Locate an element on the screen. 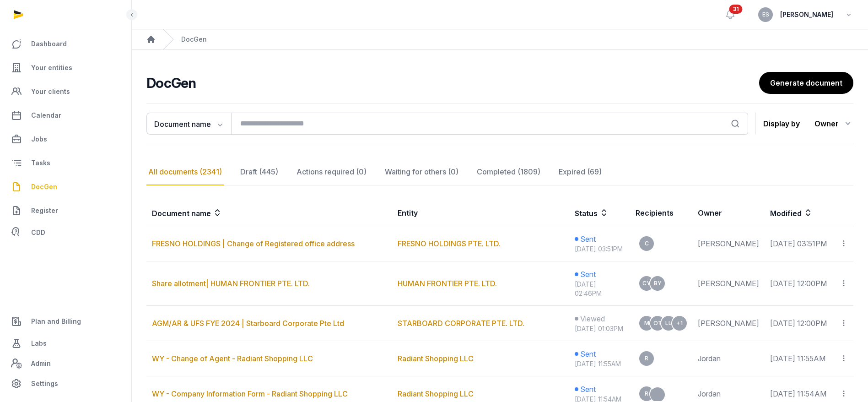 The height and width of the screenshot is (402, 868). div: All documents (2341) is located at coordinates (185, 172).